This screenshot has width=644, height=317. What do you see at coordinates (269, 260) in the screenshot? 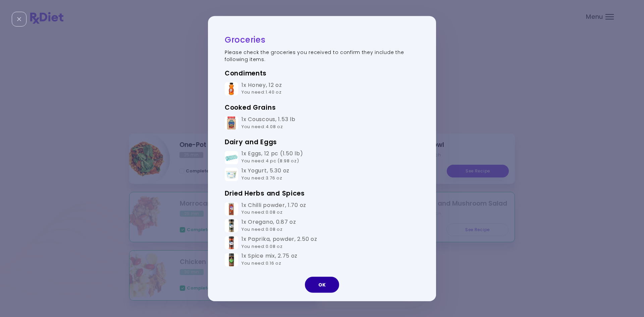
I see `div: 1x Spice mix , 2.75 oz` at bounding box center [269, 260].